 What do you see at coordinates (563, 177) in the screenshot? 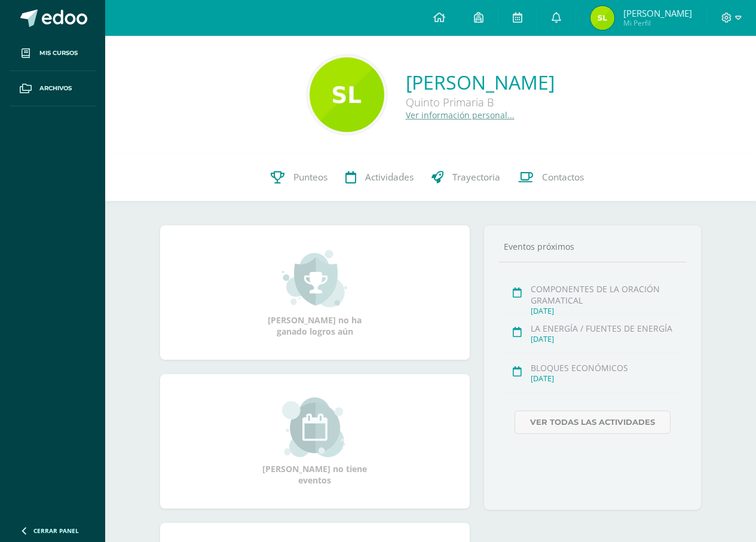
I see `span: Contactos` at bounding box center [563, 177].